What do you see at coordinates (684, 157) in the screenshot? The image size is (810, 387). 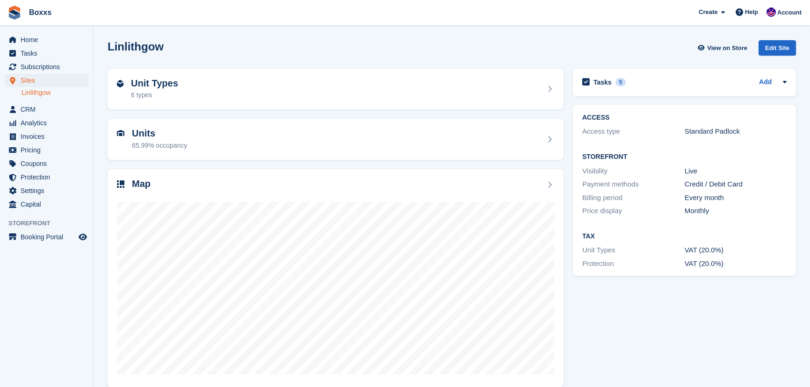 I see `h2: Storefront` at bounding box center [684, 157].